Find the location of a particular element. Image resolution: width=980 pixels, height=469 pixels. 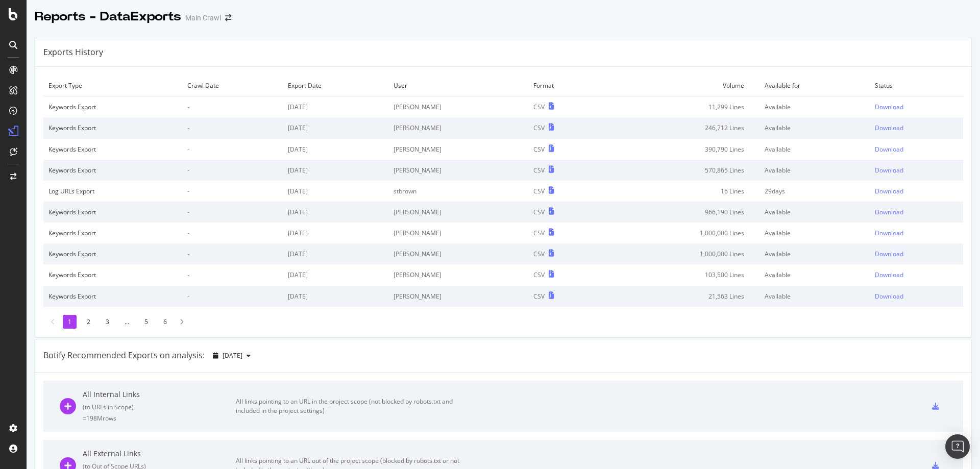

li: 2 is located at coordinates (88, 321).